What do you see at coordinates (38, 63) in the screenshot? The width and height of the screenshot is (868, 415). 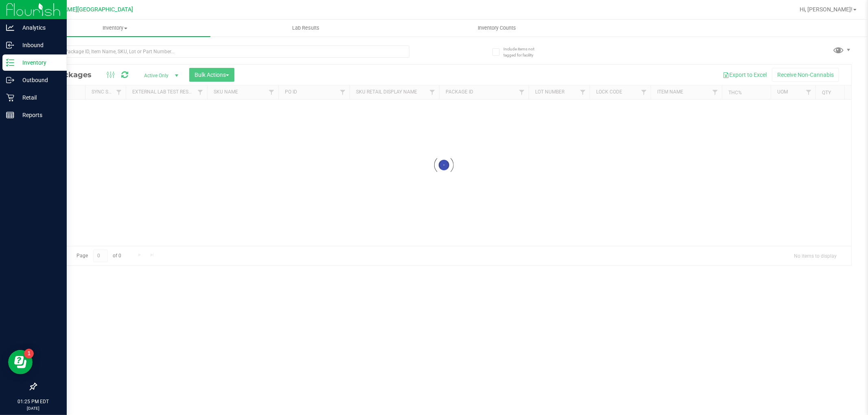 I see `p: Inventory` at bounding box center [38, 63].